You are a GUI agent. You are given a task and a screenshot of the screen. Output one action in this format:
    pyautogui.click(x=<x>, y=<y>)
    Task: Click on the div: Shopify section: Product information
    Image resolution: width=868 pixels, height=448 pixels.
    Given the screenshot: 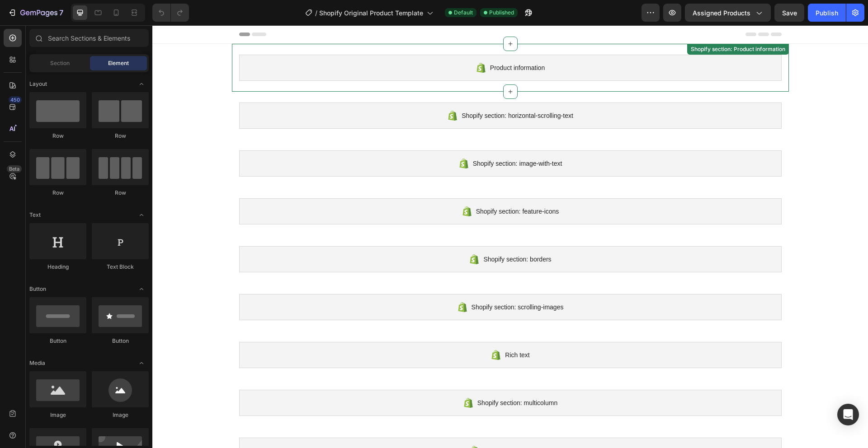 What is the action you would take?
    pyautogui.click(x=586, y=24)
    